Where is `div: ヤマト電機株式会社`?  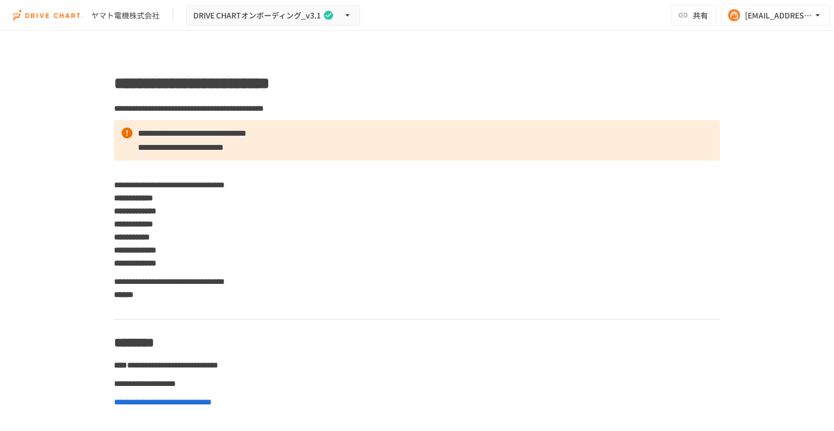
div: ヤマト電機株式会社 is located at coordinates (125, 15).